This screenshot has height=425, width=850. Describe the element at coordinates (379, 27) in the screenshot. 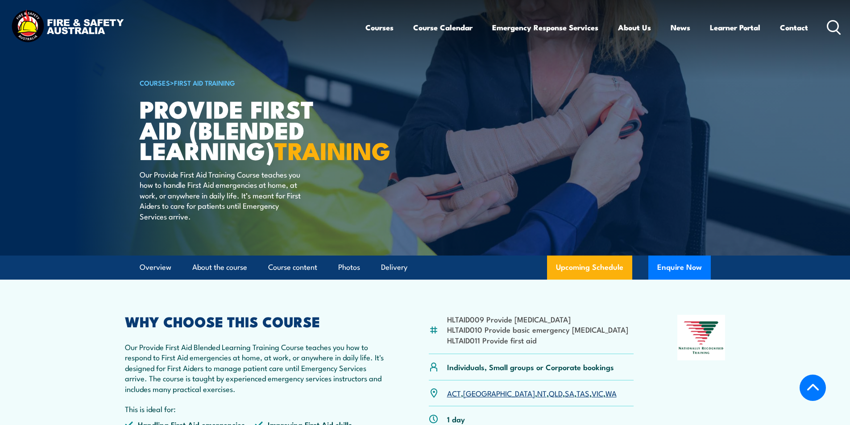

I see `a: Courses` at that location.